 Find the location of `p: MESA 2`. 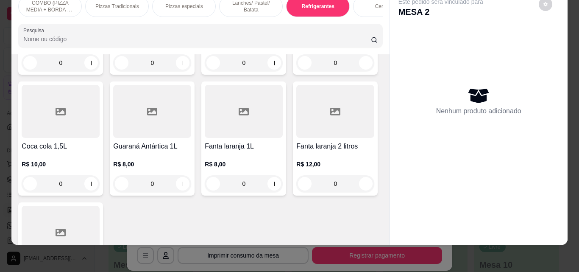

p: MESA 2 is located at coordinates (441, 12).